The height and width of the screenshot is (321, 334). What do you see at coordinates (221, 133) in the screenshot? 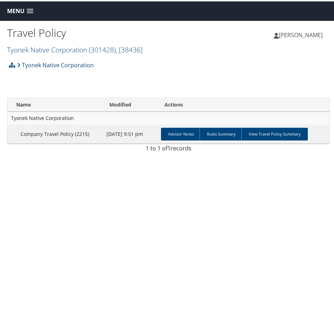
I see `a: Rules Summary` at bounding box center [221, 133].